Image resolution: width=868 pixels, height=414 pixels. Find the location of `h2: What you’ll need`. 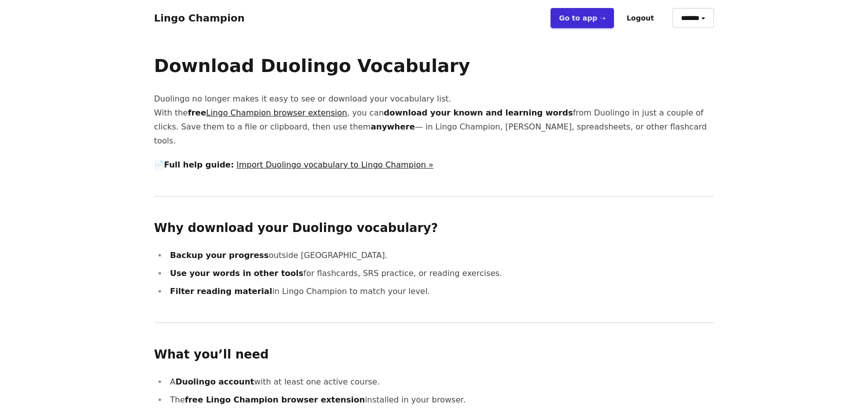

h2: What you’ll need is located at coordinates (434, 355).